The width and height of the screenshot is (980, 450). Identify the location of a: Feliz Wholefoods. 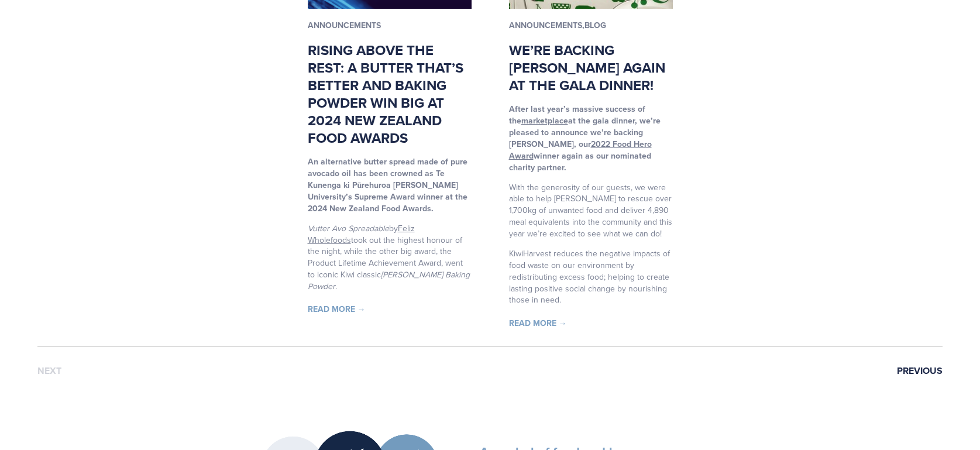
(361, 234).